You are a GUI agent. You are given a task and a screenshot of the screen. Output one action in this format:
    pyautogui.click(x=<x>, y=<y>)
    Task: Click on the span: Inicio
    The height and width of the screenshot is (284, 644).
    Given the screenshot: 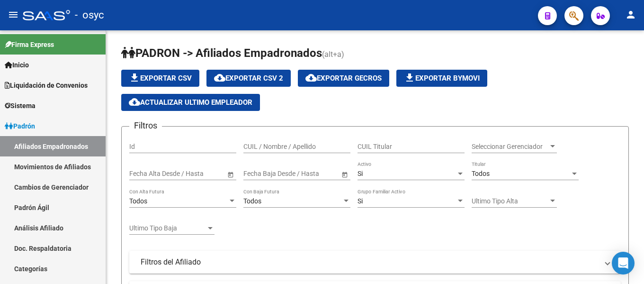 What is the action you would take?
    pyautogui.click(x=17, y=65)
    